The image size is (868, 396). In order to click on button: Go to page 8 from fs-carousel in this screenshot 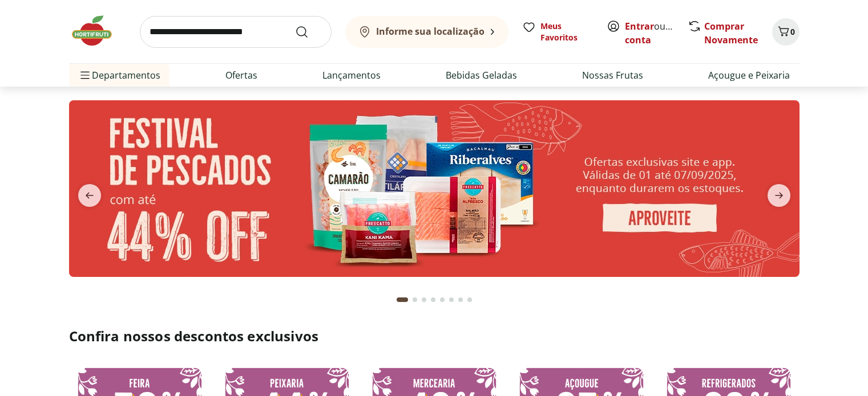, I will do `click(470, 300)`.